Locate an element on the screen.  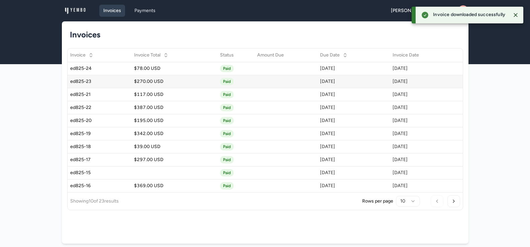
span: Invoice is located at coordinates (78, 55).